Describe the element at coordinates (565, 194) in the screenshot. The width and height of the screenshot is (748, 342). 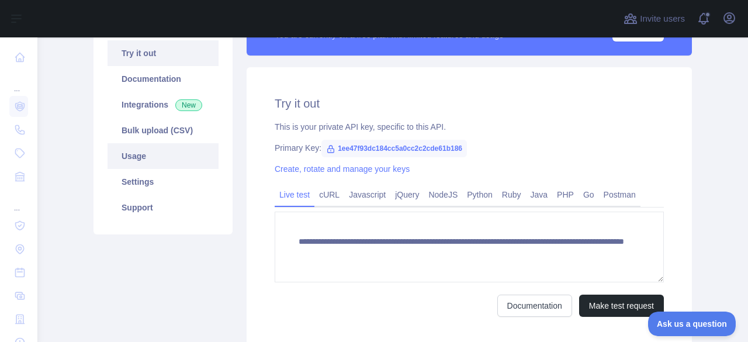
I see `a: PHP` at that location.